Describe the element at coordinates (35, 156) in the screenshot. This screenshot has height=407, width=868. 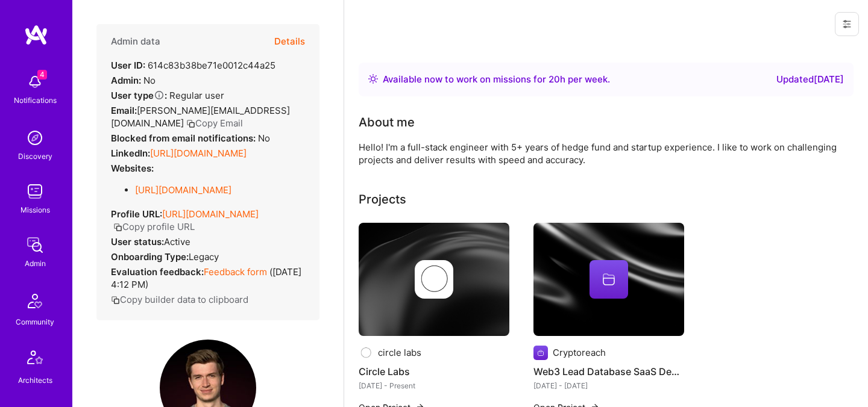
I see `div: Discovery` at that location.